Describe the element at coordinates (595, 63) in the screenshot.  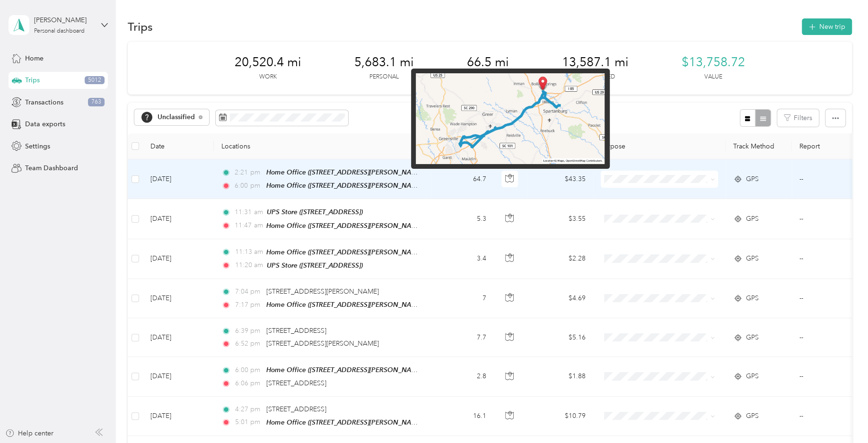
I see `span: 13,587.1 mi` at that location.